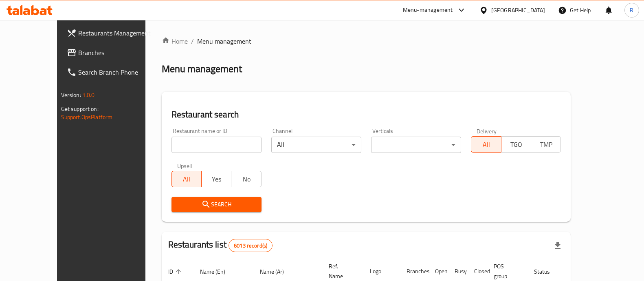 This screenshot has height=281, width=644. I want to click on a: Home, so click(175, 41).